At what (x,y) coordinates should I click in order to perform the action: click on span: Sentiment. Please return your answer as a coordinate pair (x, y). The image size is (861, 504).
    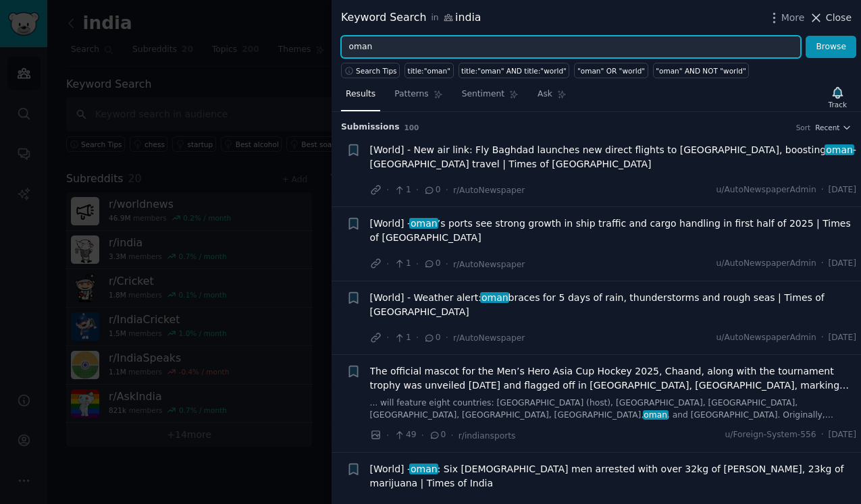
    Looking at the image, I should click on (483, 95).